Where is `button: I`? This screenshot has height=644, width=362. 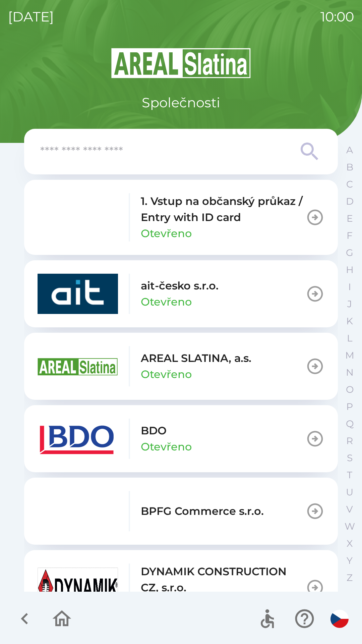
button: I is located at coordinates (350, 287).